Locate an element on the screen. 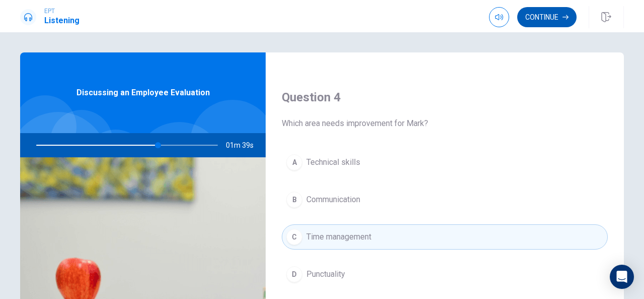 This screenshot has height=299, width=644. span: Communication is located at coordinates (333, 200).